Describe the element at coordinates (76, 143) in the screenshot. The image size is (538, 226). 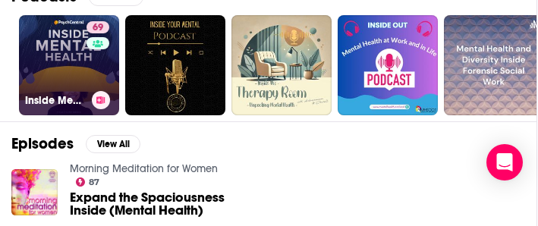
I see `a: EpisodesView All` at that location.